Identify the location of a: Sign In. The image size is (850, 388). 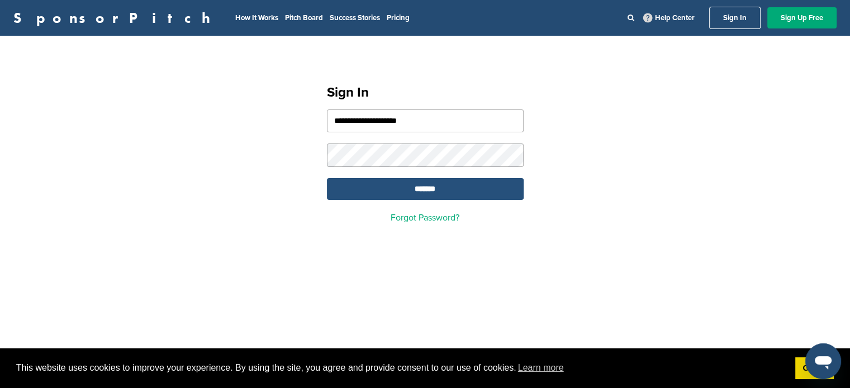
(735, 18).